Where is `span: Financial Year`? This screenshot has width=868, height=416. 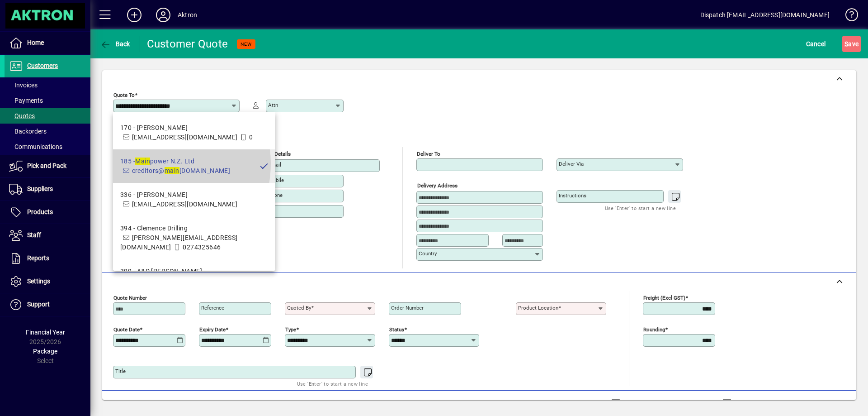
span: Financial Year is located at coordinates (45, 332).